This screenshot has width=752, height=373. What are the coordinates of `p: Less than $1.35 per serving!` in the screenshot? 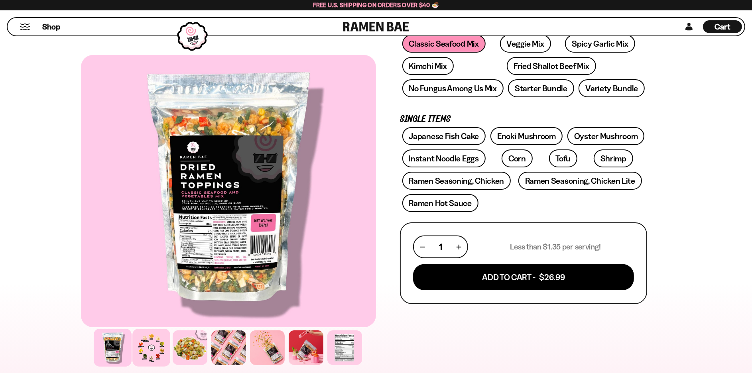 It's located at (555, 247).